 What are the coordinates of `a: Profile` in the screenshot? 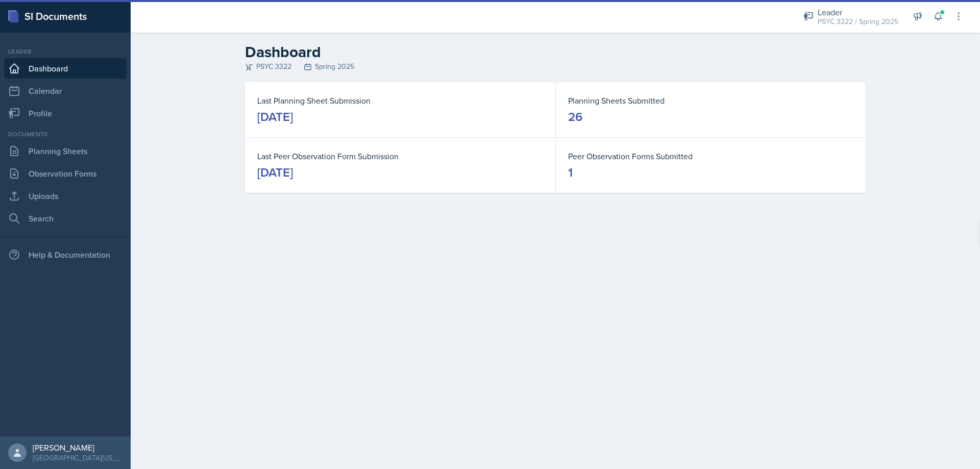 It's located at (65, 113).